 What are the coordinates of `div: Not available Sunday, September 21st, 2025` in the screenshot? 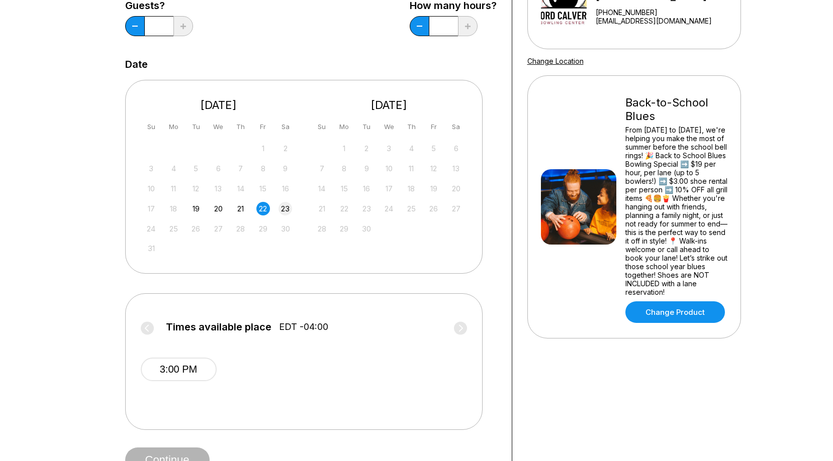 It's located at (322, 209).